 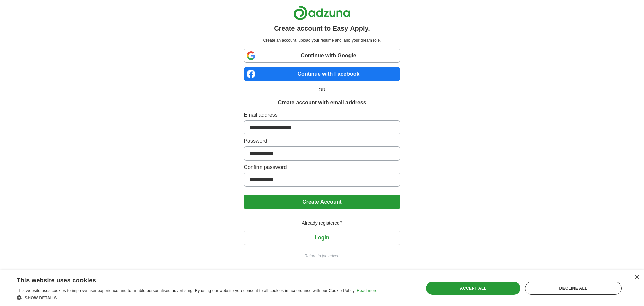 What do you see at coordinates (322, 238) in the screenshot?
I see `button: Login` at bounding box center [322, 238].